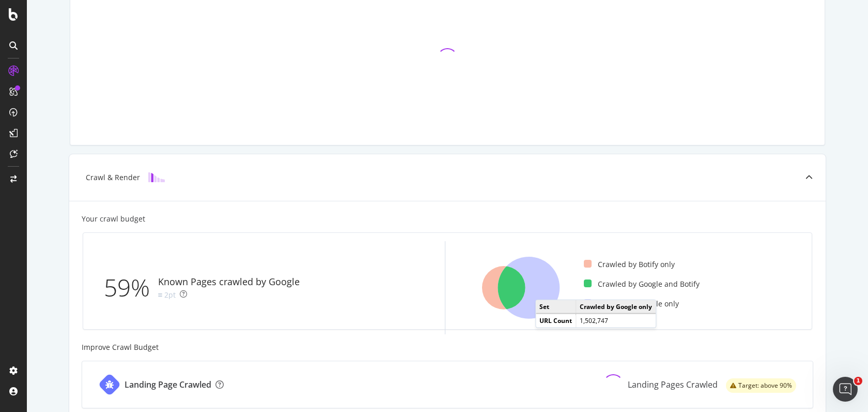 Image resolution: width=868 pixels, height=412 pixels. Describe the element at coordinates (113, 177) in the screenshot. I see `div: Crawl & Render` at that location.